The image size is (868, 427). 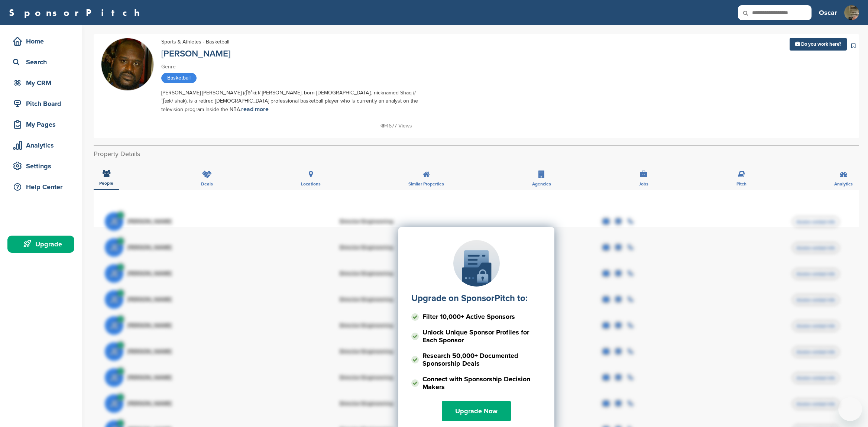 I want to click on div: My Pages, so click(x=42, y=125).